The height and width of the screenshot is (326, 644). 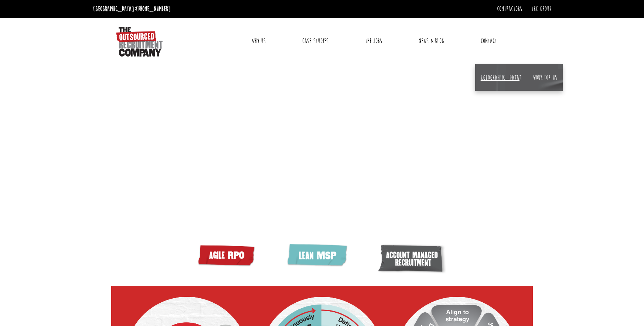 I want to click on a: TRC Group, so click(x=541, y=9).